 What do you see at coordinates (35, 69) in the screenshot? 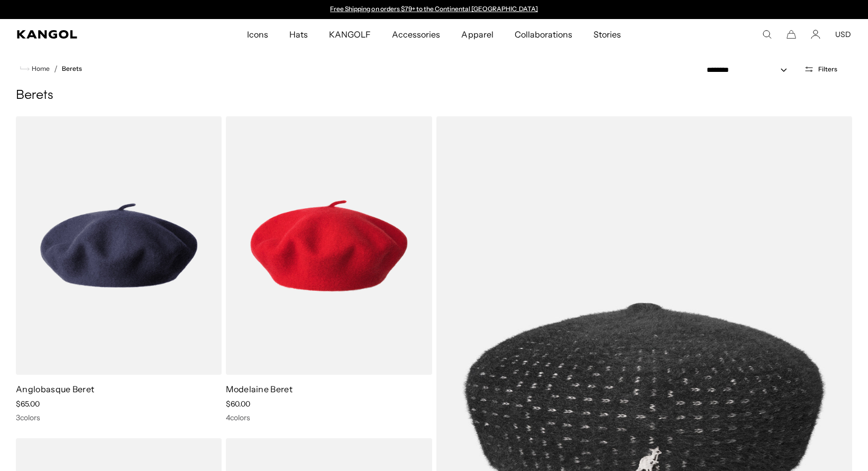
I see `a: Home` at bounding box center [35, 69].